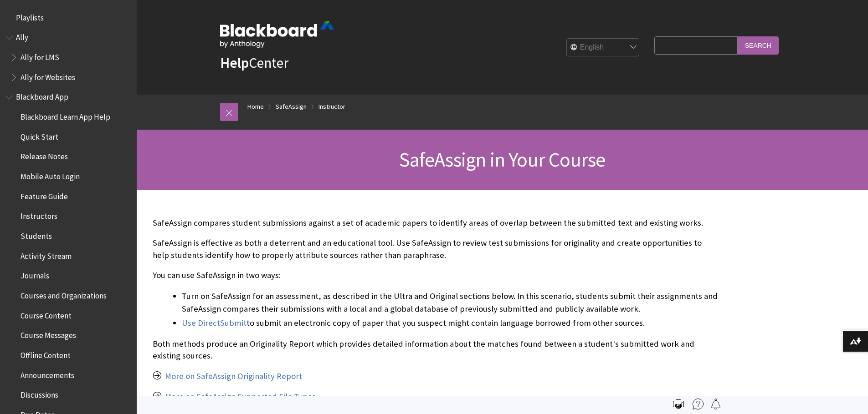 This screenshot has width=868, height=414. Describe the element at coordinates (47, 374) in the screenshot. I see `span: Announcements` at that location.